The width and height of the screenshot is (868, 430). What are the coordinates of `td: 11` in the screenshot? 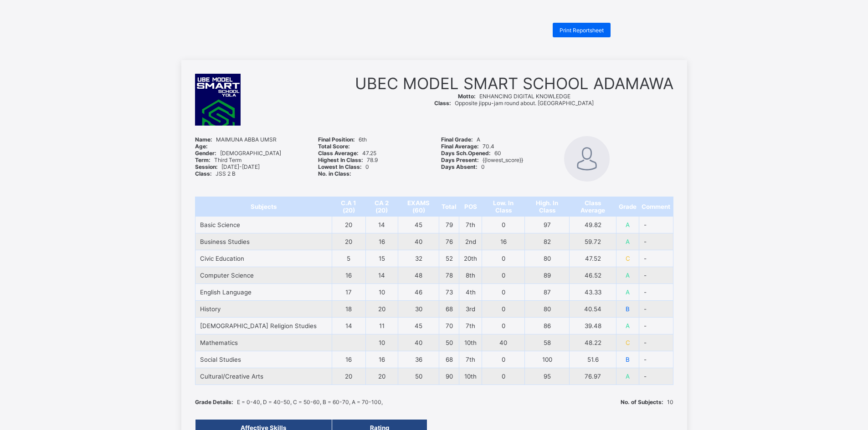 It's located at (382, 325).